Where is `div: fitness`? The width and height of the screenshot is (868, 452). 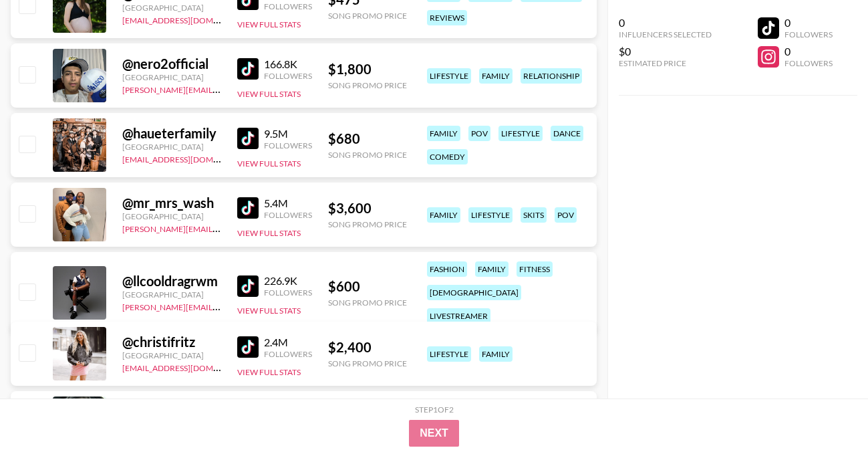
div: fitness is located at coordinates (535, 269).